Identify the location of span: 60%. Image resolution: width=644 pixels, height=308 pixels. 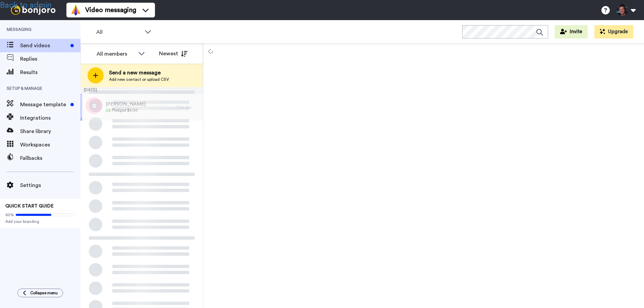
(10, 215).